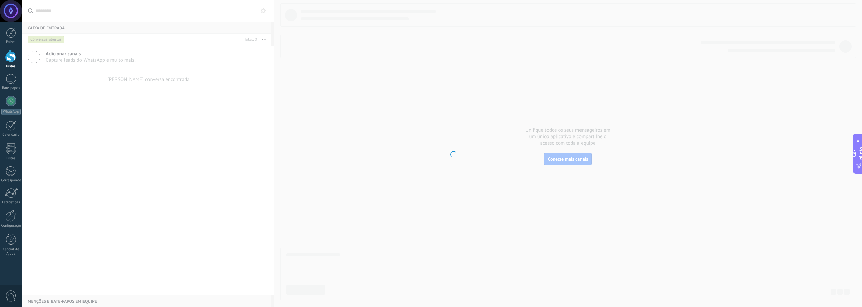 The image size is (862, 307). I want to click on font: Pistas, so click(11, 66).